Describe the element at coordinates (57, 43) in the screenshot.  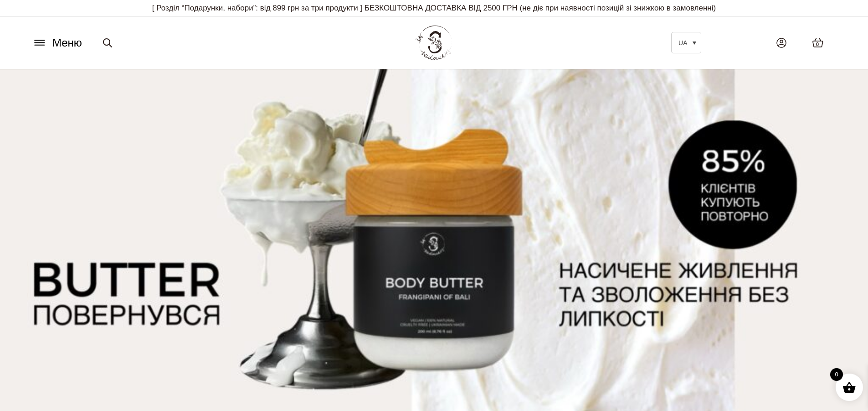
I see `button: Меню` at that location.